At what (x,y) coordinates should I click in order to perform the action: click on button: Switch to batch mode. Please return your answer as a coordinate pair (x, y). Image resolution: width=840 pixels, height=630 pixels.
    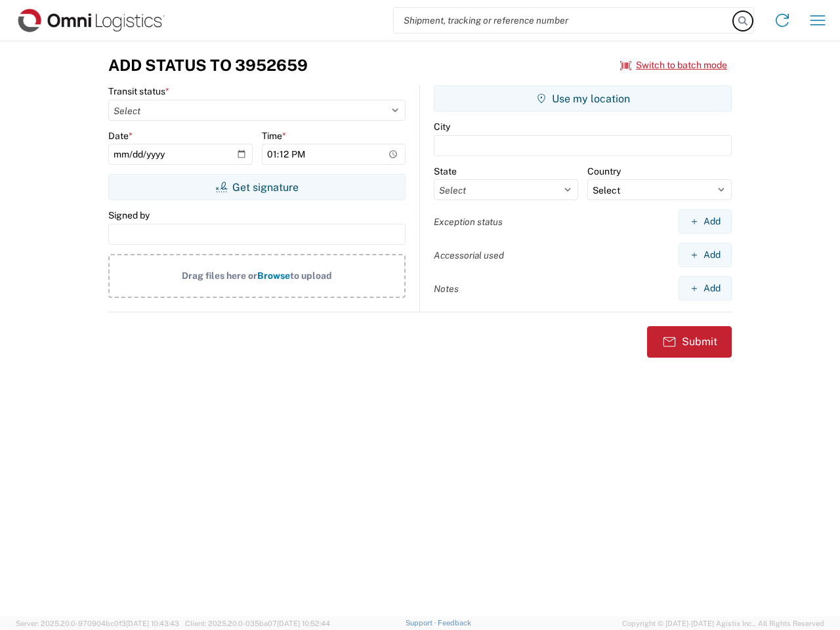
    Looking at the image, I should click on (673, 65).